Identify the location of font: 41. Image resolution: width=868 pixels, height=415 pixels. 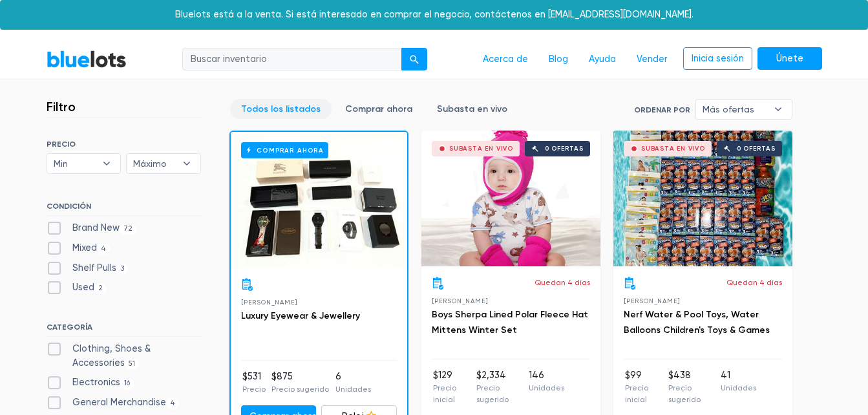
(725, 375).